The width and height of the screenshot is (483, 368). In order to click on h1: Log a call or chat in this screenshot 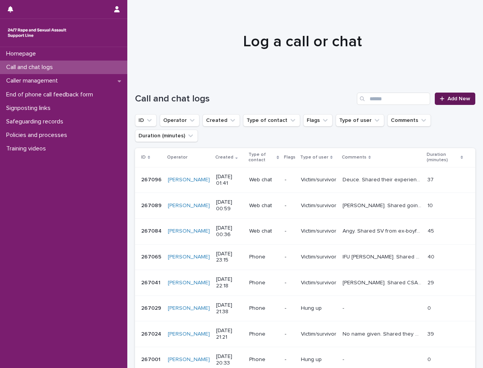, I will do `click(302, 42)`.